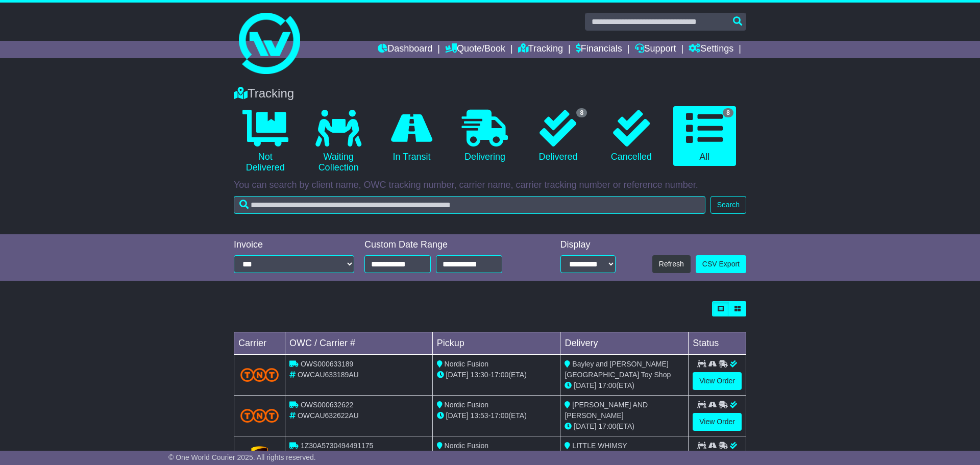 The image size is (980, 465). Describe the element at coordinates (600, 446) in the screenshot. I see `span: LITTLE WHIMSY` at that location.